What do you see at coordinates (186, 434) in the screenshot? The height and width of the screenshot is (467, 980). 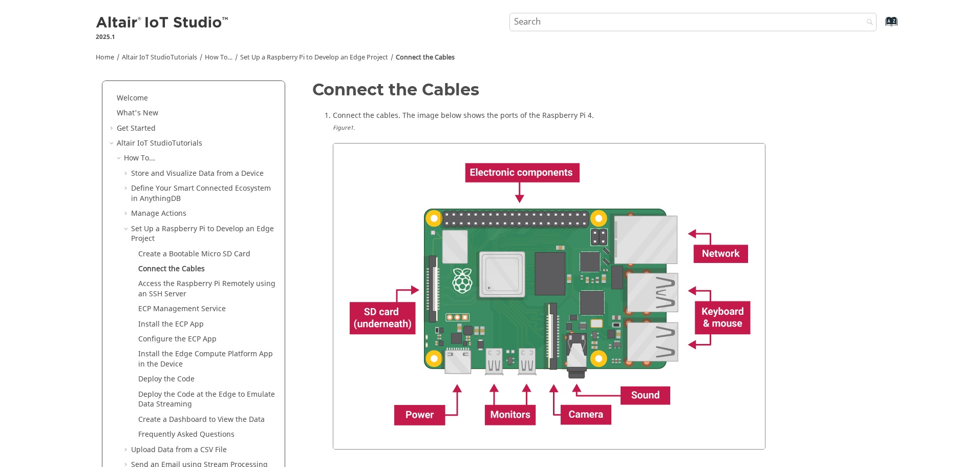 I see `a: Frequently Asked Questions` at bounding box center [186, 434].